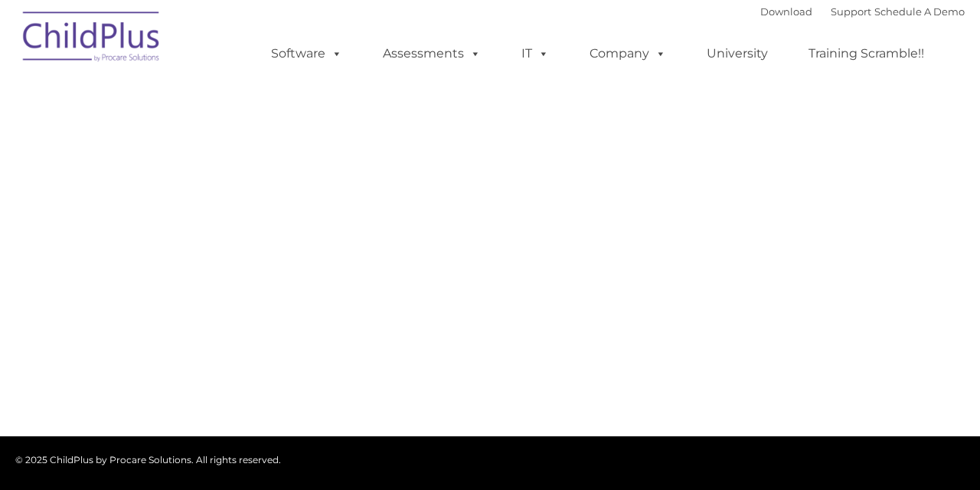  Describe the element at coordinates (850, 12) in the screenshot. I see `a: Support` at that location.